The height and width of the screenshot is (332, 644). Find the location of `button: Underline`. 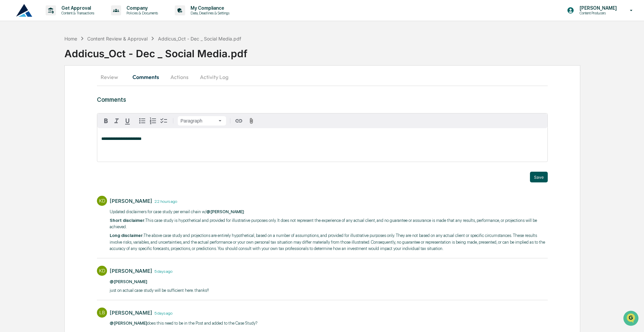

button: Underline is located at coordinates (128, 121).